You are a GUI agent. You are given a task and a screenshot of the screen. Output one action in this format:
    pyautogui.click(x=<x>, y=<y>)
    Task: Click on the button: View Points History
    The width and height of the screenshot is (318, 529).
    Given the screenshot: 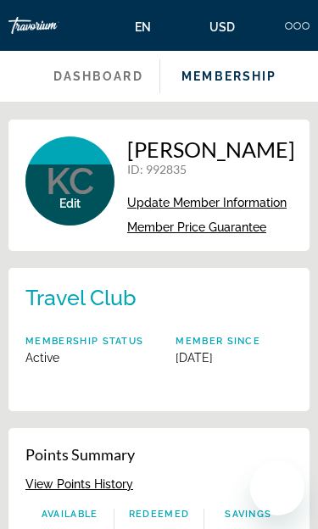 What is the action you would take?
    pyautogui.click(x=150, y=484)
    